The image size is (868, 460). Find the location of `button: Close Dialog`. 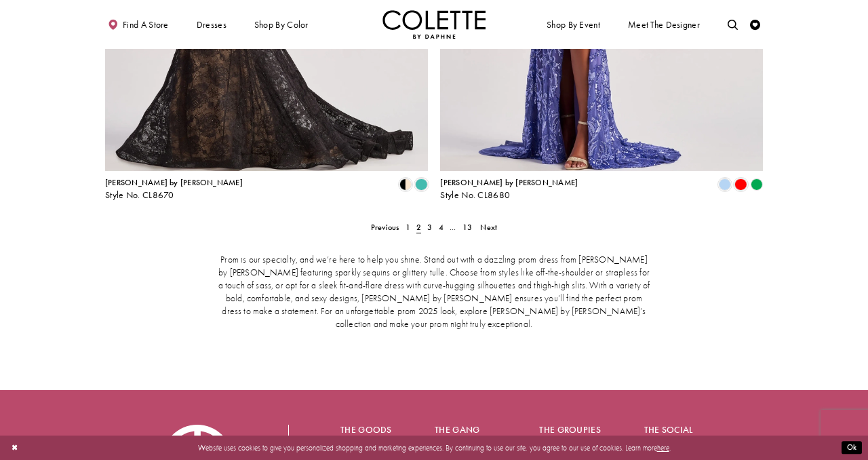

button: Close Dialog is located at coordinates (15, 448).